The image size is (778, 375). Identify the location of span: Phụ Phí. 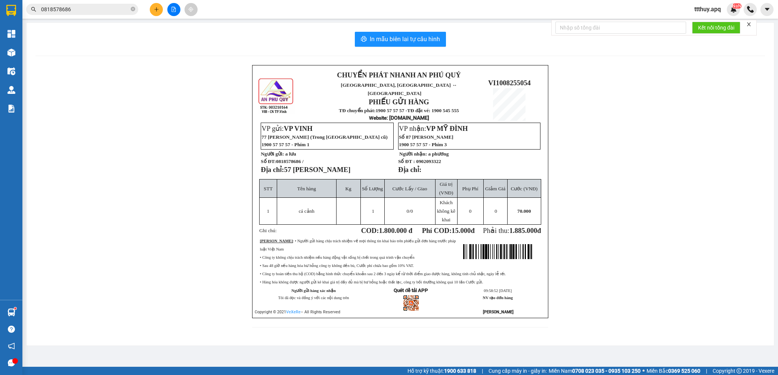
(470, 188).